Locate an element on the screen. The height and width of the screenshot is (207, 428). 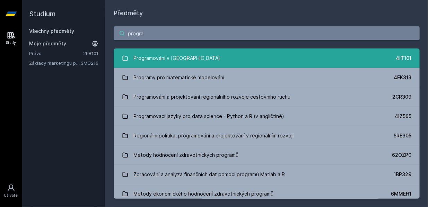
a: 2PR101 is located at coordinates (91, 53).